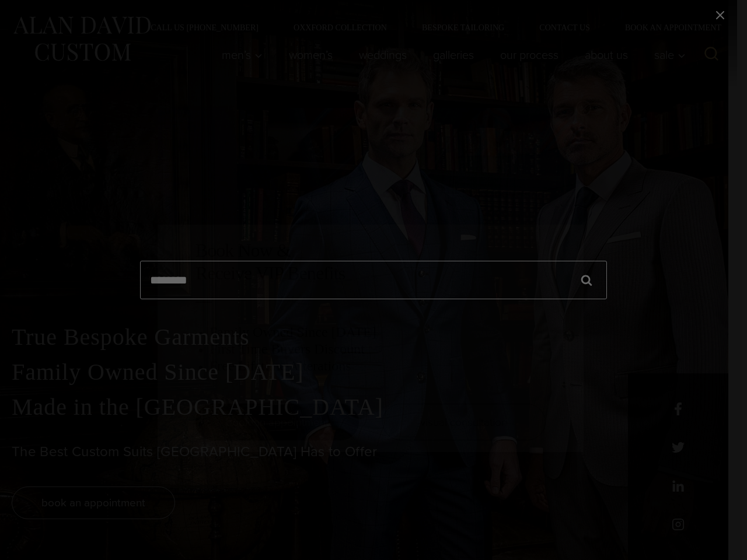  I want to click on h3: First Time Buyers Discount, so click(377, 348).